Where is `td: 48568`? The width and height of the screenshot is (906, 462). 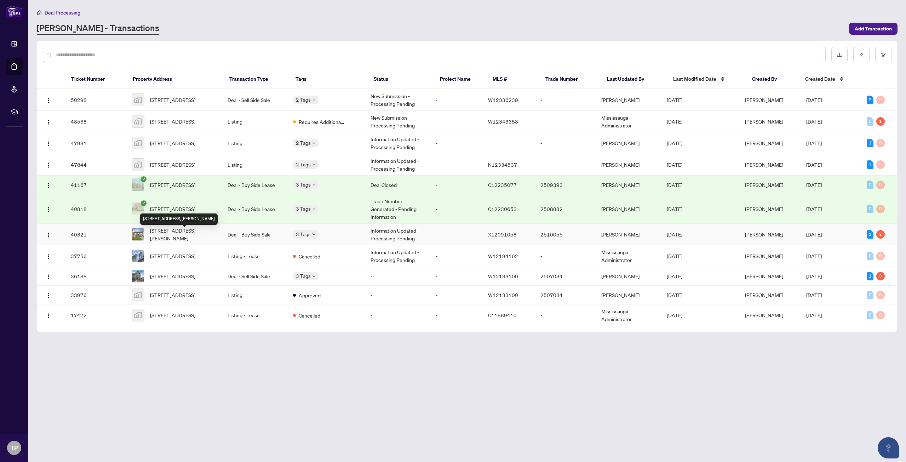 td: 48568 is located at coordinates (96, 121).